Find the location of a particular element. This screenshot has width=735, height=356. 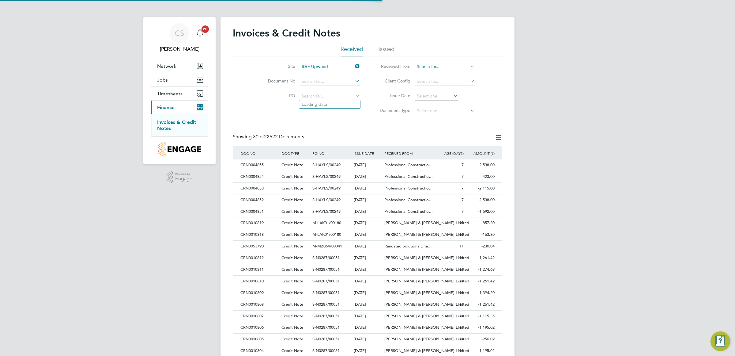

div: CRN0010810 is located at coordinates (259, 281).